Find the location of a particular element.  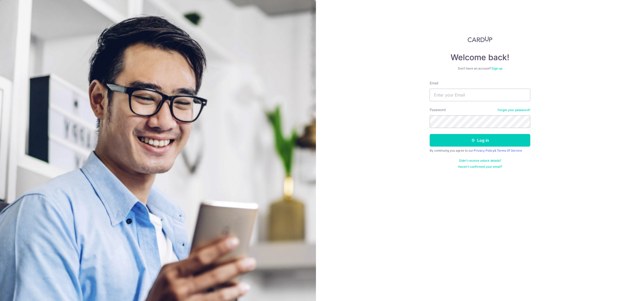

div: Don’t have an account? is located at coordinates (480, 68).